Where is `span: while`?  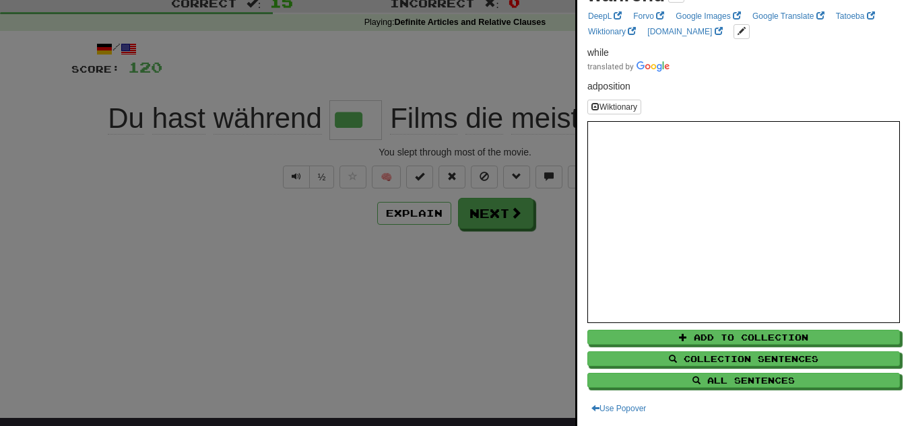
span: while is located at coordinates (598, 53).